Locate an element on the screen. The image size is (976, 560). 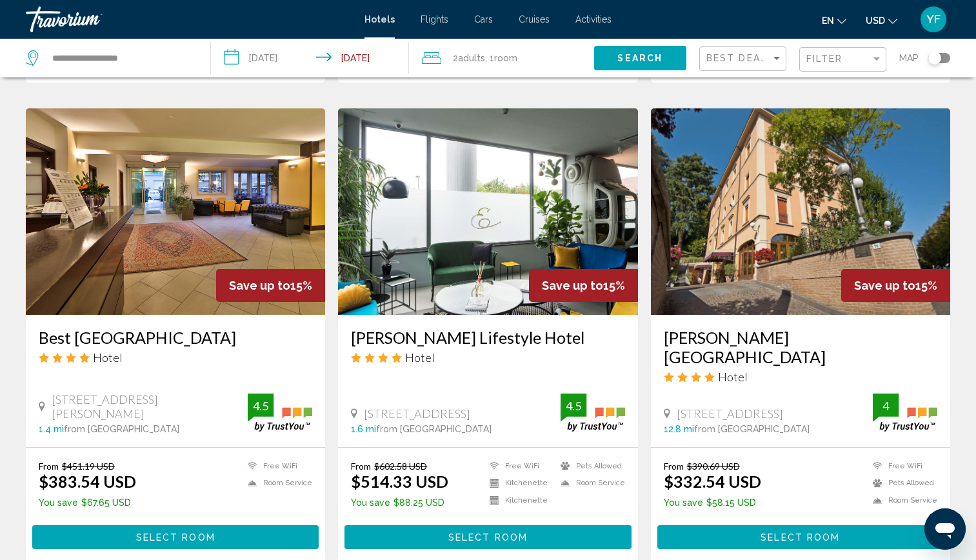
span: Search is located at coordinates (640, 58).